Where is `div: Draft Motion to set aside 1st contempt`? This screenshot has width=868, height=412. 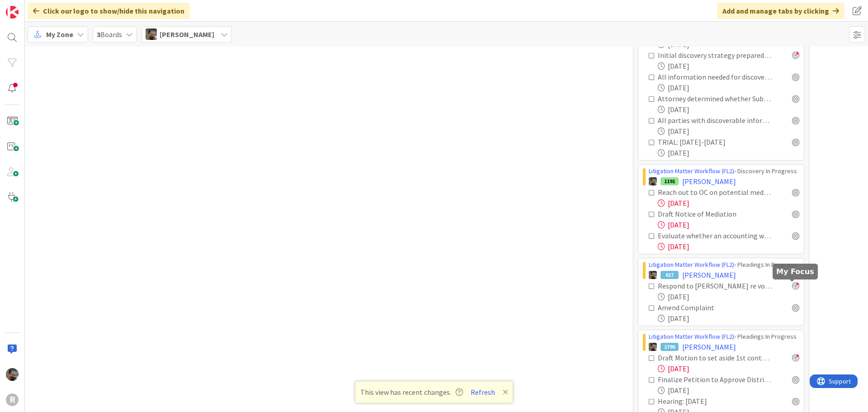
div: Draft Motion to set aside 1st contempt is located at coordinates (715, 357).